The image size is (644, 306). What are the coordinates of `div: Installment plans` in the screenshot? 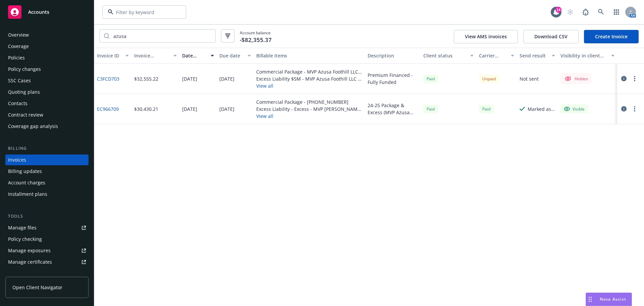 It's located at (28, 194).